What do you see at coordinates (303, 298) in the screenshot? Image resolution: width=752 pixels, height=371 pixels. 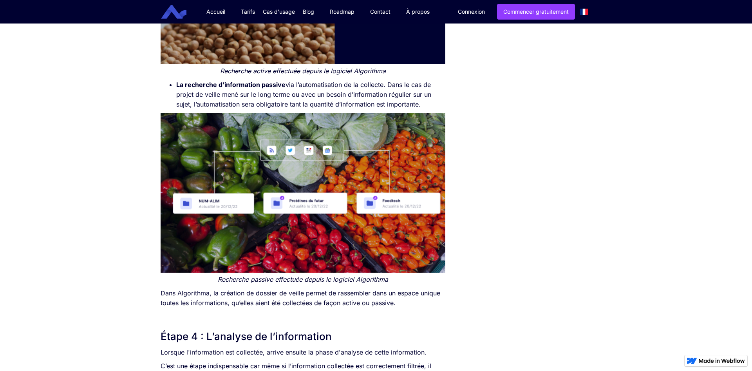 I see `p: Dans Algorithma, la création de dossier de veille permet de rassembler dans un espace unique tout...` at bounding box center [303, 298].